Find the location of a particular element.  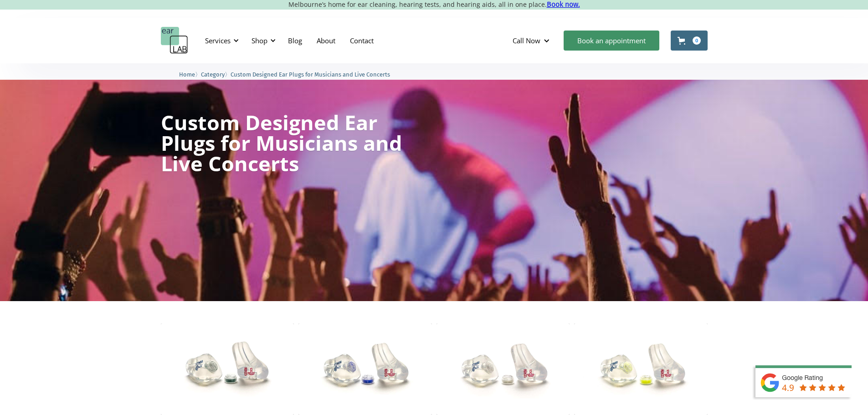

span: Category is located at coordinates (213, 74).